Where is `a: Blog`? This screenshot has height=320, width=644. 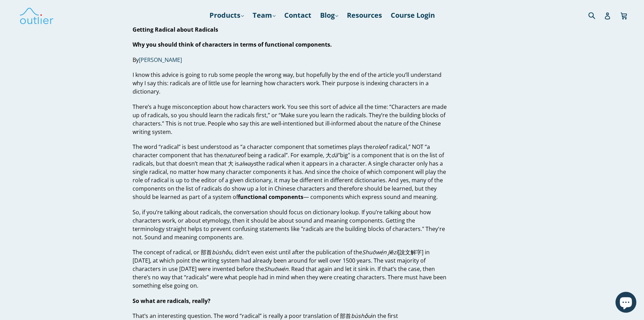 a: Blog is located at coordinates (329, 15).